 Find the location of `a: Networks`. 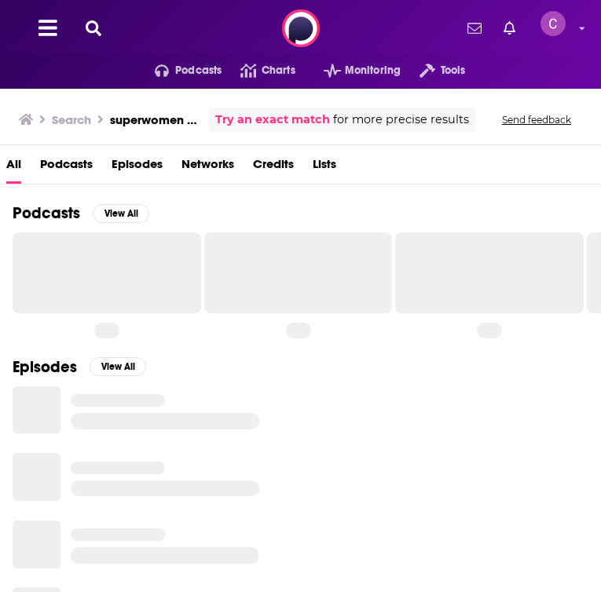

a: Networks is located at coordinates (207, 167).